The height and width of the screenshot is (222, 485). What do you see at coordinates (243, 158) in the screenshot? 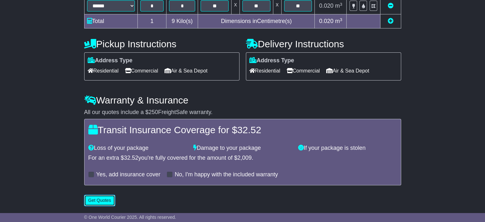
I see `div: For an extra $ you're fully covered for the amount of $ .` at bounding box center [243, 158].